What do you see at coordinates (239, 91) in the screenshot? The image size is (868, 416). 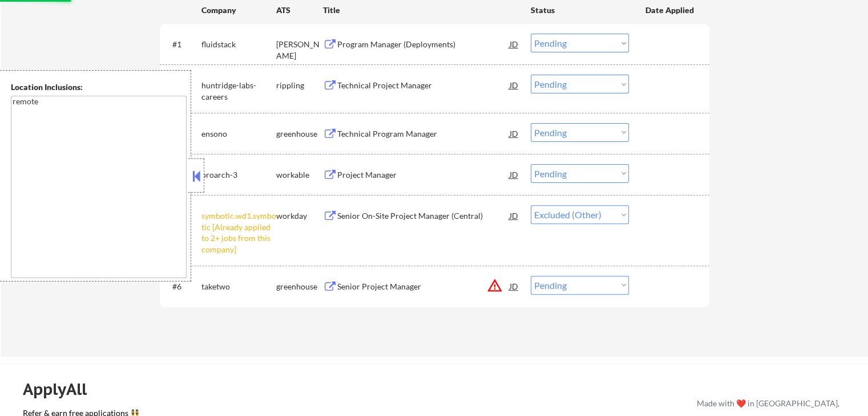 I see `div: huntridge-labs-careers` at bounding box center [239, 91].